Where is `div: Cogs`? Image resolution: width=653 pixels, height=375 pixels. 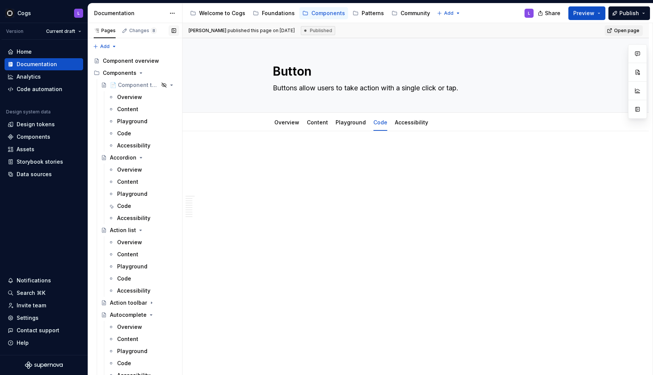 div: Cogs is located at coordinates (24, 13).